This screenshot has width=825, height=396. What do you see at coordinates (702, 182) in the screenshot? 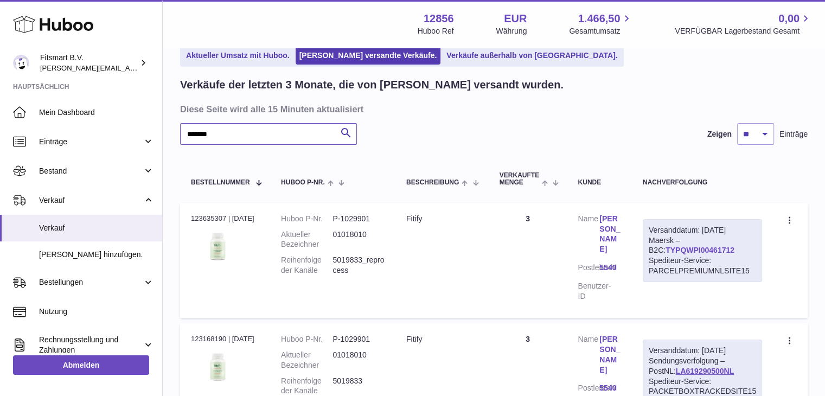
I see `div: Nachverfolgung` at bounding box center [702, 182].